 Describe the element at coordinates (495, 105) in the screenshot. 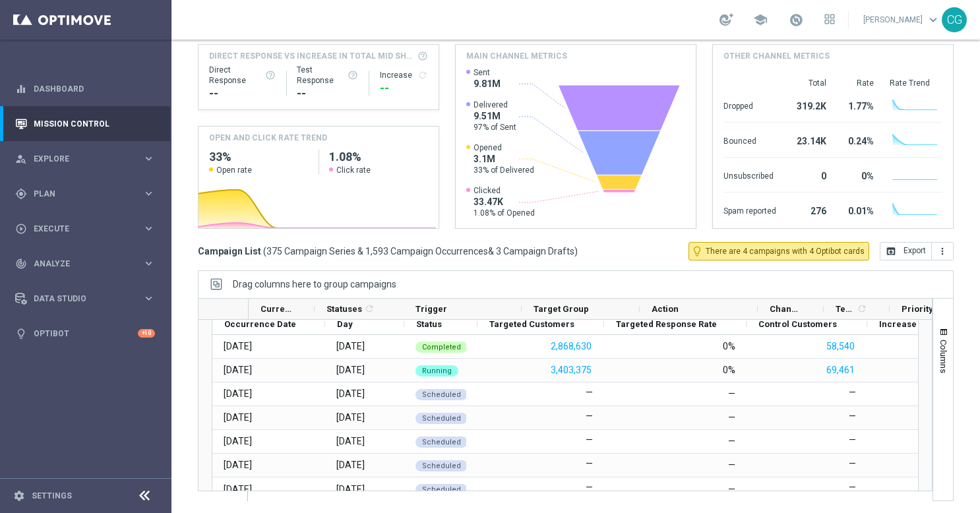

I see `span: Delivered` at that location.